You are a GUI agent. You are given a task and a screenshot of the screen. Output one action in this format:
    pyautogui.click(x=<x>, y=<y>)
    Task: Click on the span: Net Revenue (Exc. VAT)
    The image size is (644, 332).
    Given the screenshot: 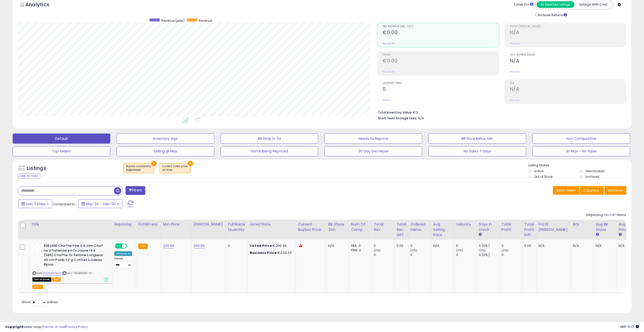 What is the action you would take?
    pyautogui.click(x=441, y=27)
    